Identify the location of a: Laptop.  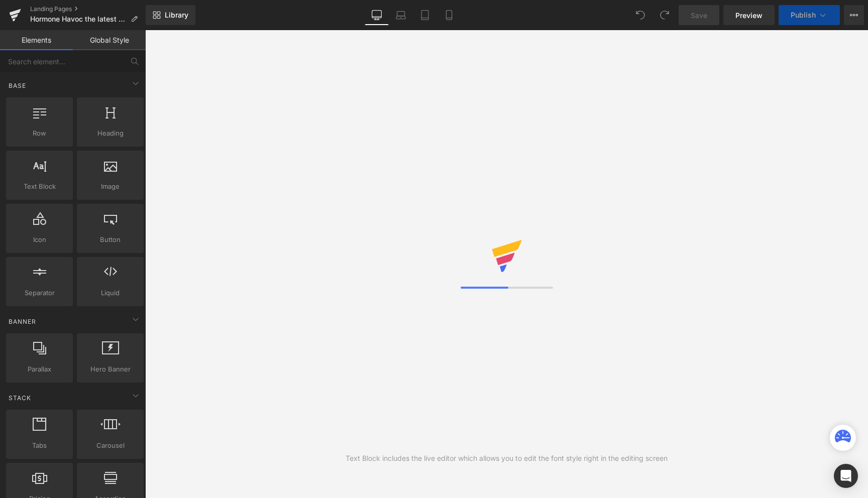
(401, 15).